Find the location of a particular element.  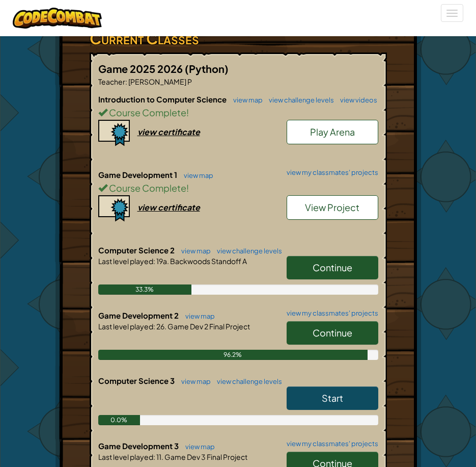

span: Backwoods Standoff A is located at coordinates (208, 261).